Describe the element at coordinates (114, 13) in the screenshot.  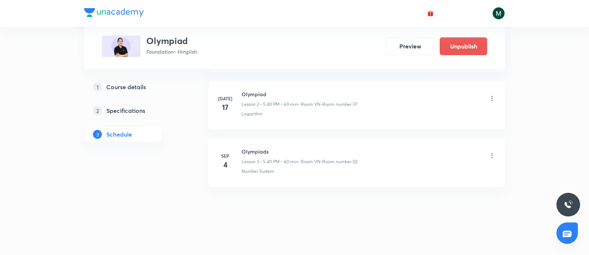
I see `a: Company Logo` at that location.